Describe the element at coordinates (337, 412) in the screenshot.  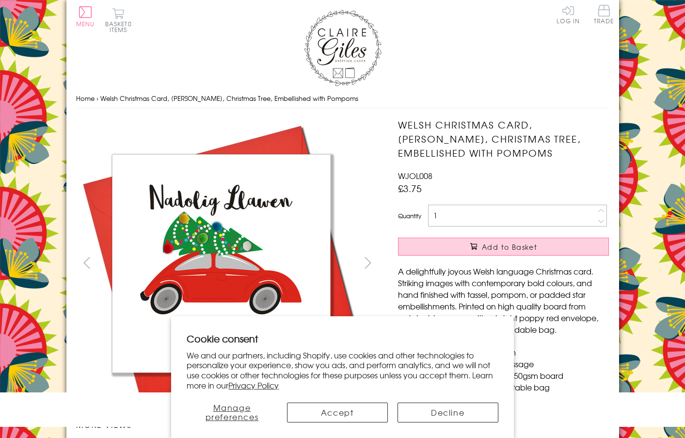
I see `button: Accept` at that location.